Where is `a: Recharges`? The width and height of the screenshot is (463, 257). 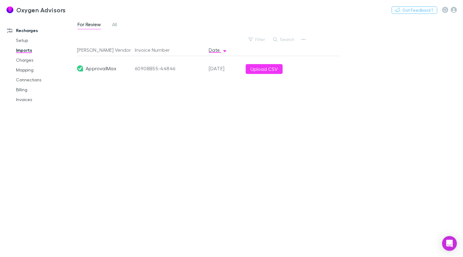 a: Recharges is located at coordinates (41, 30).